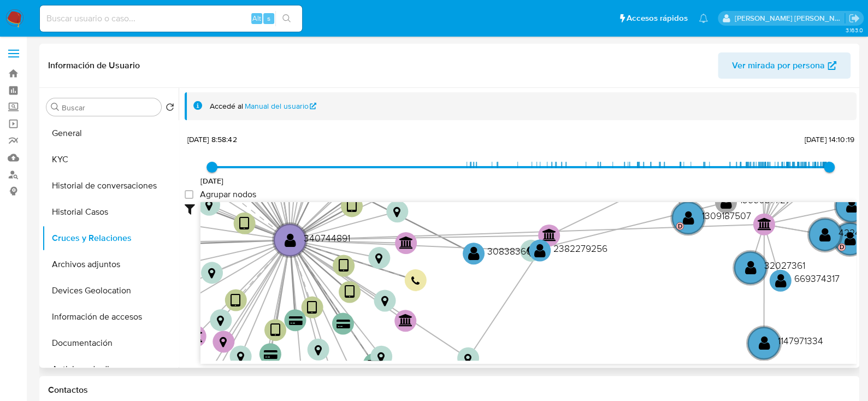  What do you see at coordinates (111, 186) in the screenshot?
I see `button: Historial de conversaciones` at bounding box center [111, 186].